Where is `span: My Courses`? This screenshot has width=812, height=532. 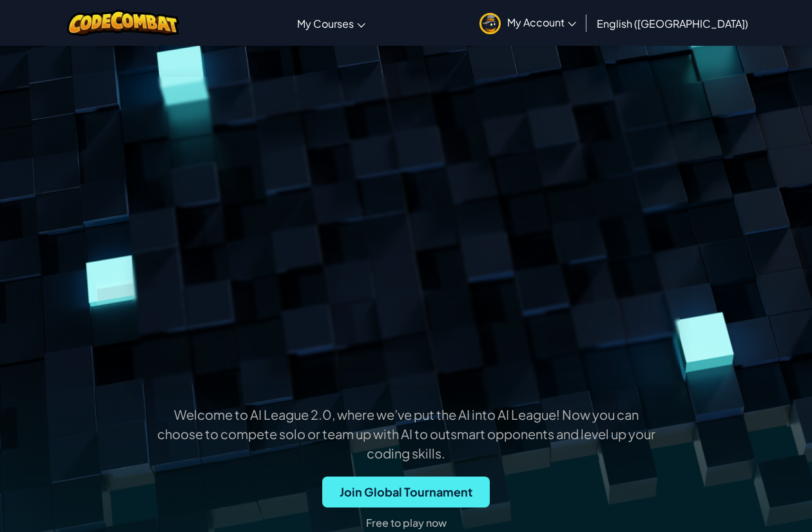
span: My Courses is located at coordinates (326, 23).